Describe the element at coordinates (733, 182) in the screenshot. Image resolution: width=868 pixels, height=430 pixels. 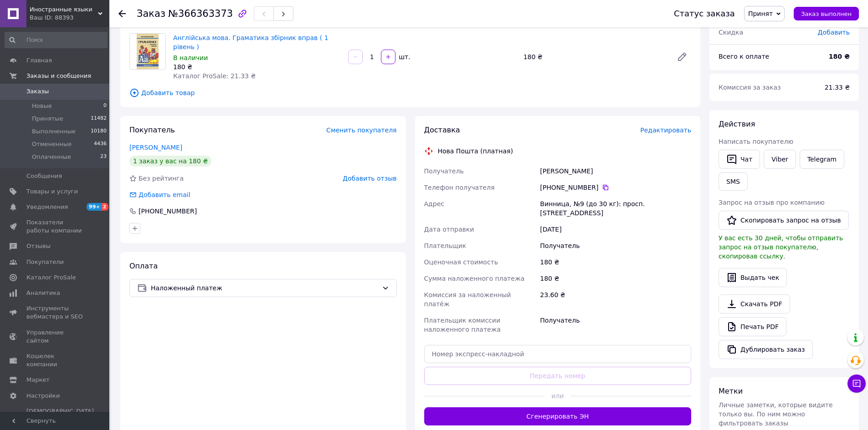
I see `button: SMS` at that location.